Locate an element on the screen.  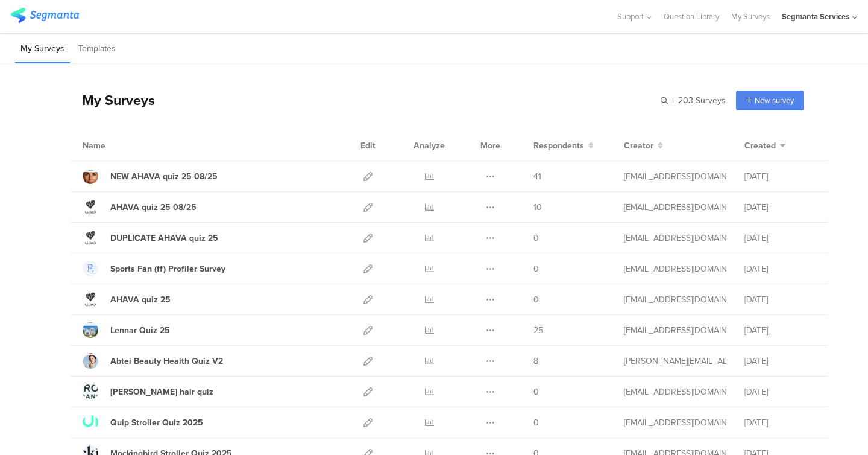
span: Creator is located at coordinates (638, 146).